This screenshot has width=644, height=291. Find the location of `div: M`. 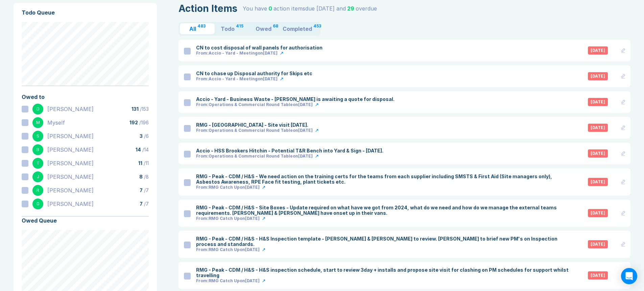

div: M is located at coordinates (38, 122).